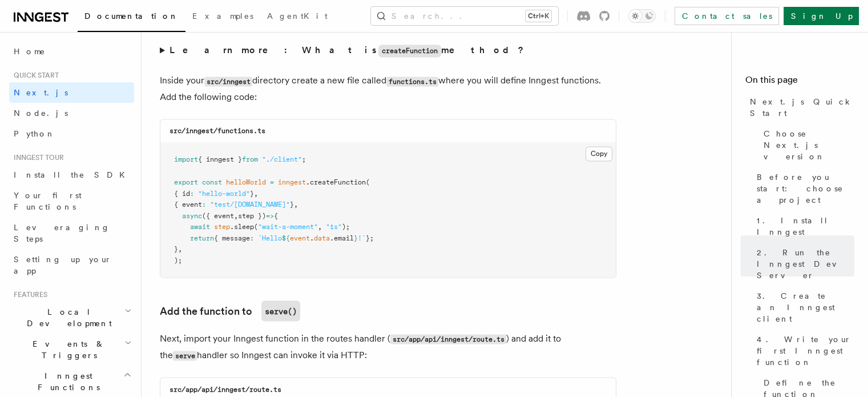  What do you see at coordinates (71, 265) in the screenshot?
I see `a: Setting up your app` at bounding box center [71, 265].